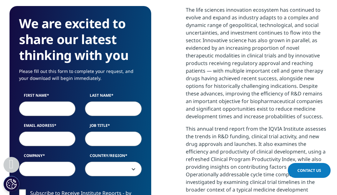  Describe the element at coordinates (47, 97) in the screenshot. I see `label: First Name` at that location.